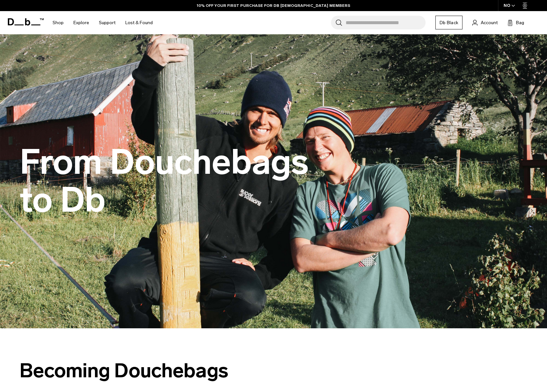  Describe the element at coordinates (449, 23) in the screenshot. I see `a: Db Black` at that location.